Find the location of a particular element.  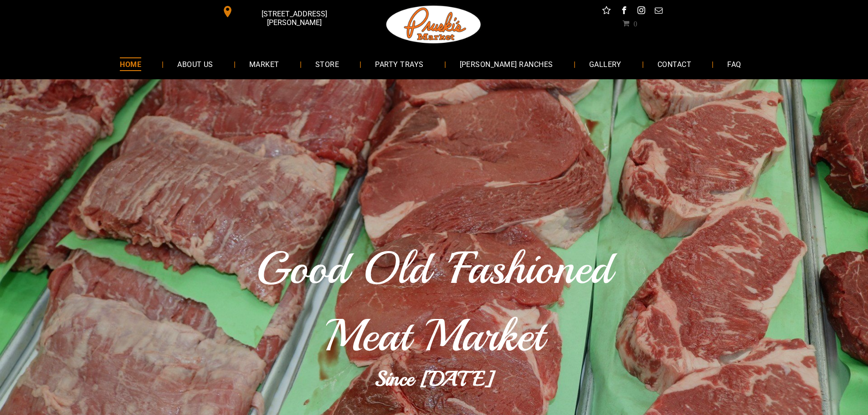

a: STORE is located at coordinates (327, 64).